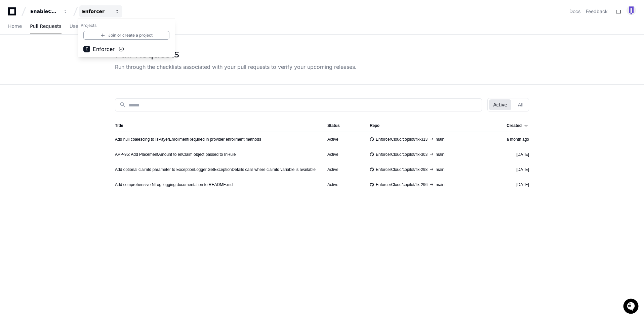  What do you see at coordinates (45, 26) in the screenshot?
I see `span: Pull Requests` at bounding box center [45, 26].